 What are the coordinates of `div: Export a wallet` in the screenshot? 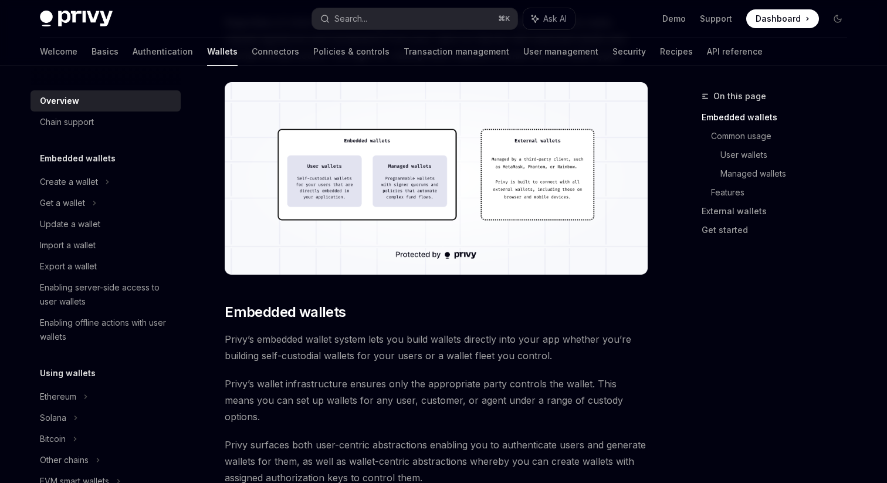 It's located at (68, 266).